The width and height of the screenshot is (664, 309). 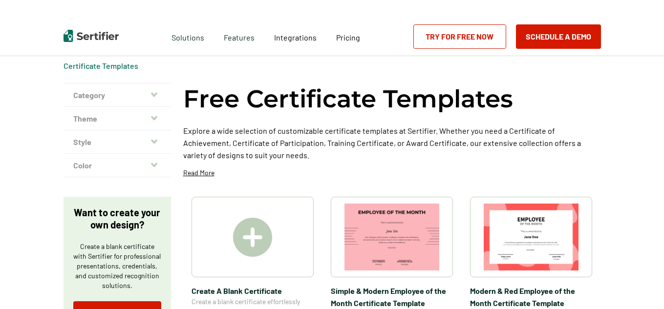 I want to click on h1: Free Certificate Templates, so click(x=348, y=99).